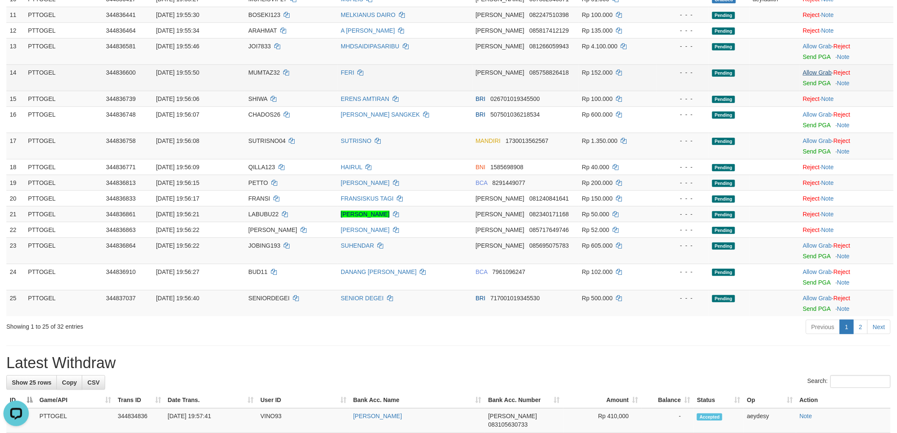 The image size is (897, 433). What do you see at coordinates (121, 114) in the screenshot?
I see `span: 344836748` at bounding box center [121, 114].